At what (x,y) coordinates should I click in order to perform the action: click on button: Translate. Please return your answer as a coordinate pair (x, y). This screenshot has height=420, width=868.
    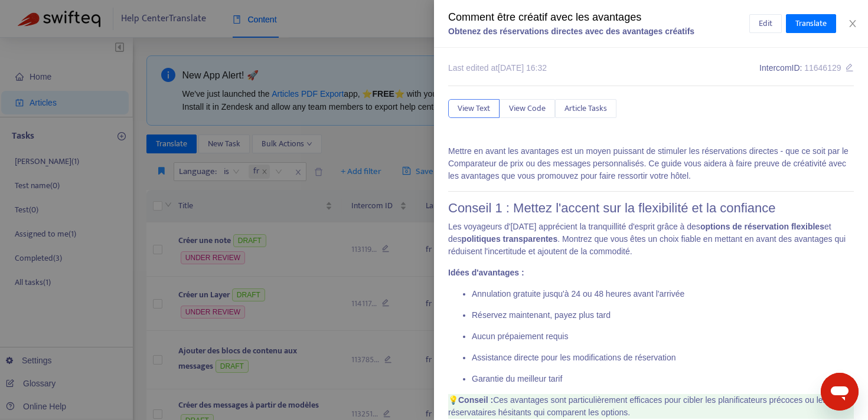
    Looking at the image, I should click on (811, 24).